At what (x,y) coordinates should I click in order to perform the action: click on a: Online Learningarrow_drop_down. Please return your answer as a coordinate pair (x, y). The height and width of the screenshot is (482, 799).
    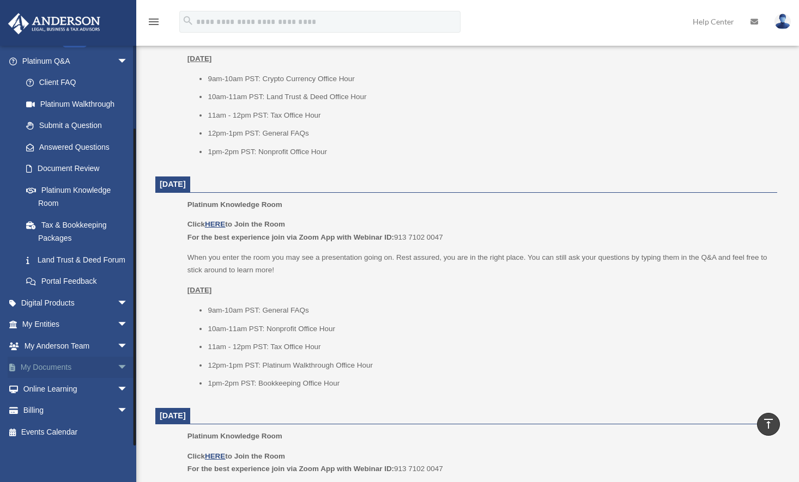
    Looking at the image, I should click on (76, 389).